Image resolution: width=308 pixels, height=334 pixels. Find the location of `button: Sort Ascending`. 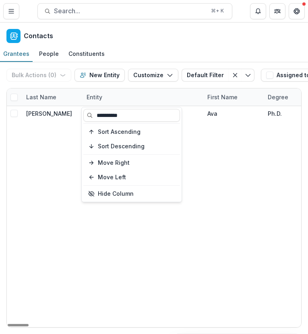

button: Sort Ascending is located at coordinates (131, 132).